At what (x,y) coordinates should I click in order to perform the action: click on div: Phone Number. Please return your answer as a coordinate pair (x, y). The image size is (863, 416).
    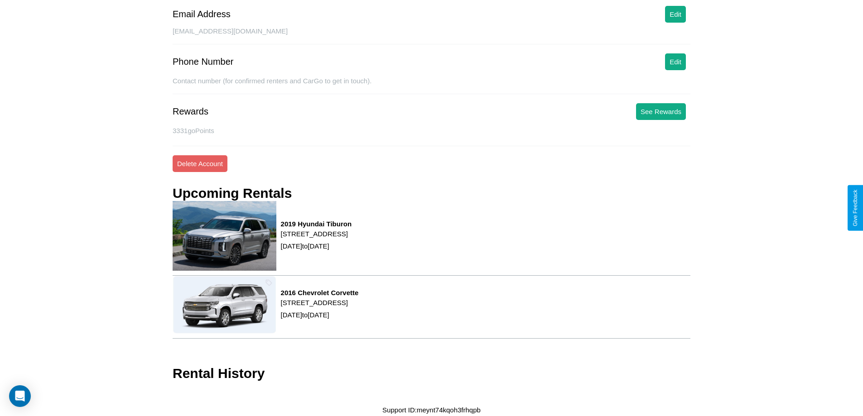
    Looking at the image, I should click on (203, 62).